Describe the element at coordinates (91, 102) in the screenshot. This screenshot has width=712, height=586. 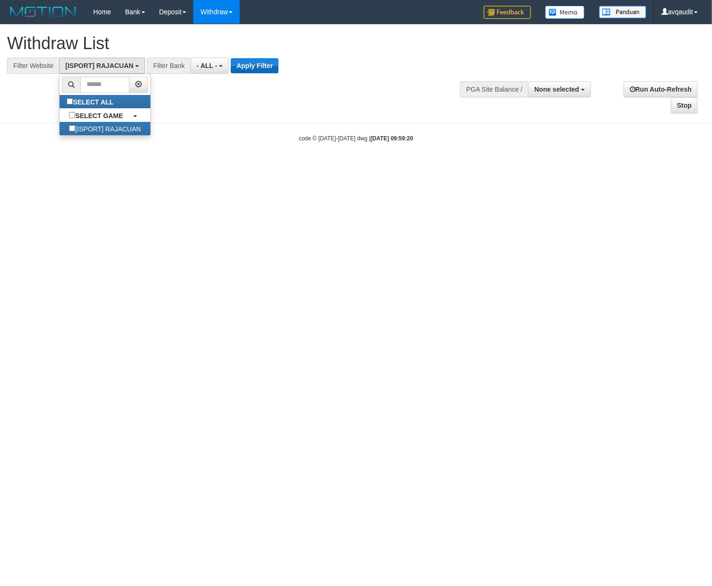
I see `label: SELECT ALL` at that location.